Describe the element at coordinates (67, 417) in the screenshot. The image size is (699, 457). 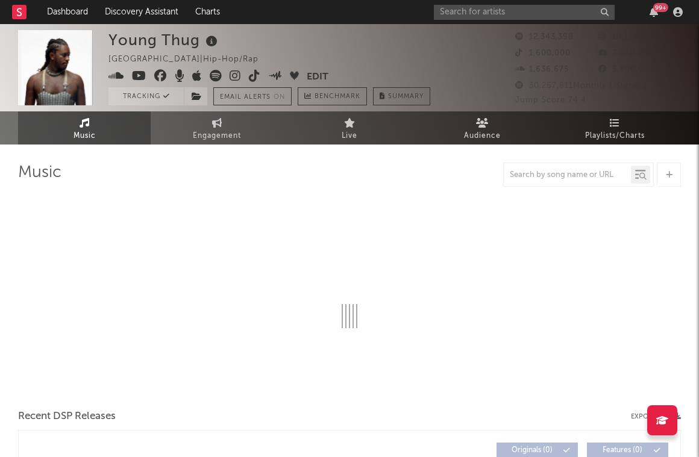
I see `span: Recent DSP Releases` at that location.